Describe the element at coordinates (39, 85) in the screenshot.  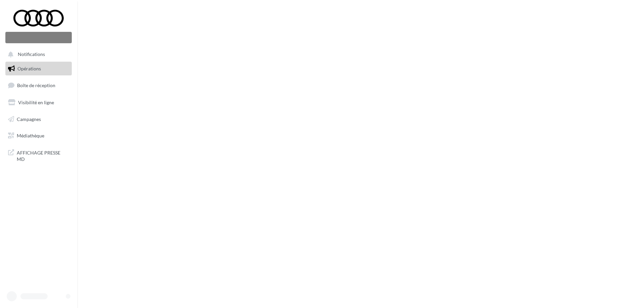
I see `a: Boîte de réception` at that location.